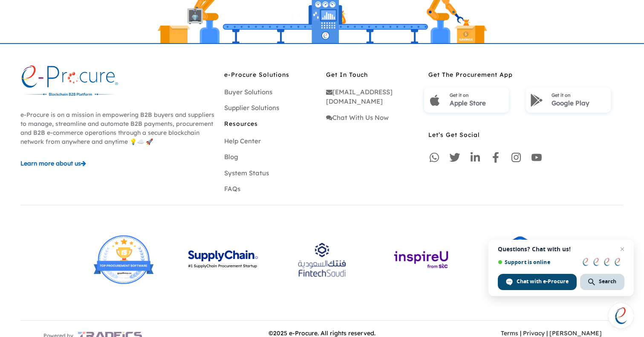 Image resolution: width=644 pixels, height=337 pixels. Describe the element at coordinates (322, 333) in the screenshot. I see `span: © 2025 e-Procure. All rights reserved.` at that location.